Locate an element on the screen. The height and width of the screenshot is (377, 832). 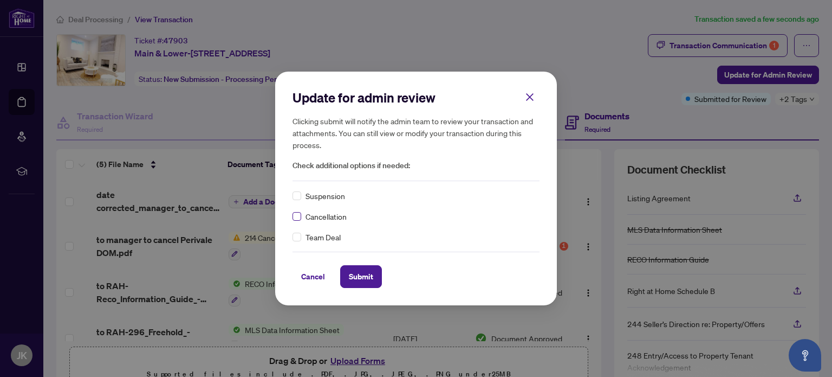
span: close is located at coordinates (530, 97).